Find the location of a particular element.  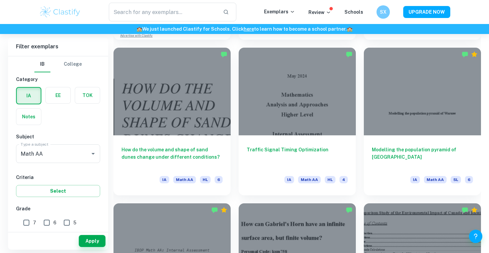

button: IA is located at coordinates (29, 96).